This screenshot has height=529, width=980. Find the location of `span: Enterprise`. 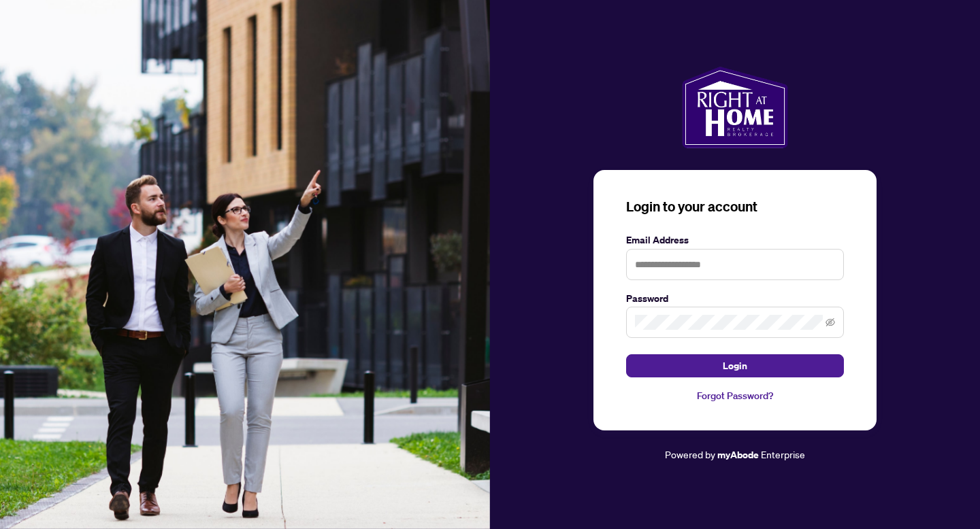

span: Enterprise is located at coordinates (782, 455).